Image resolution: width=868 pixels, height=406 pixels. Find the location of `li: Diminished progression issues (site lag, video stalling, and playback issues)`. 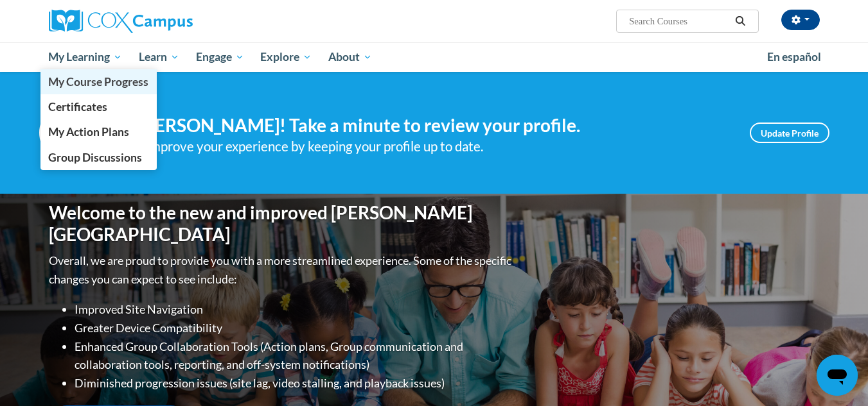

li: Diminished progression issues (site lag, video stalling, and playback issues) is located at coordinates (295, 383).